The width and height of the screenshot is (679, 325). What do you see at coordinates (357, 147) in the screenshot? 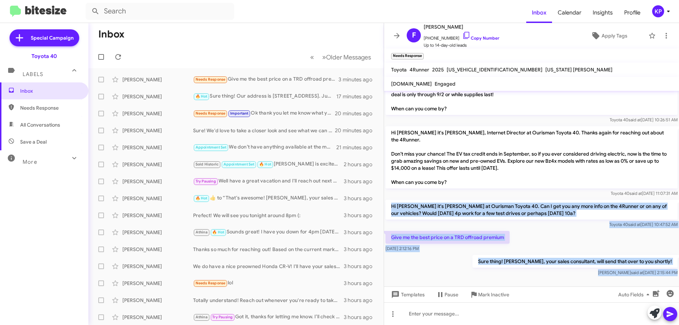
I see `div: 21 minutes ago` at bounding box center [357, 147].